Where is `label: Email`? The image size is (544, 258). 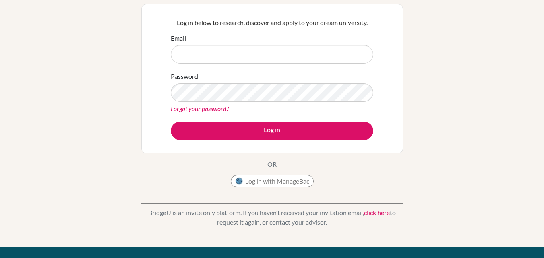 label: Email is located at coordinates (178, 38).